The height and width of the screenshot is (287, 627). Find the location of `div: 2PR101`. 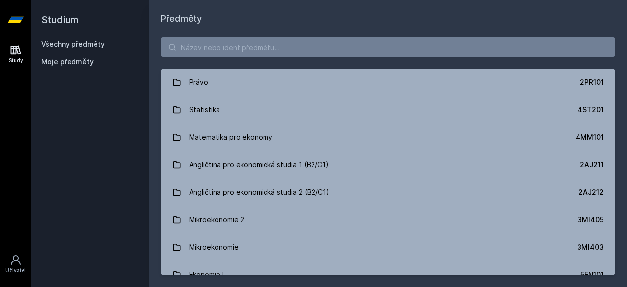

div: 2PR101 is located at coordinates (592, 82).